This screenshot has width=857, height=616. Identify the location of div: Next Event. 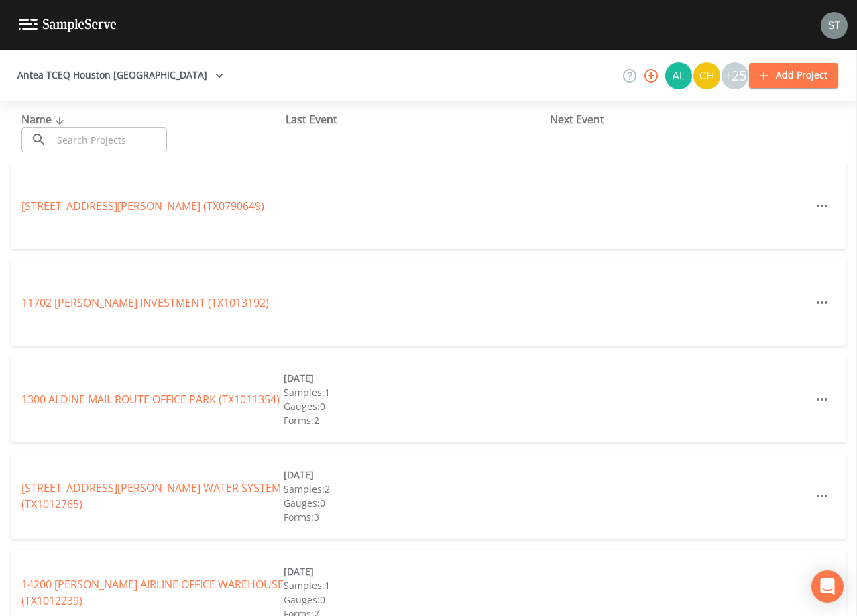
(682, 119).